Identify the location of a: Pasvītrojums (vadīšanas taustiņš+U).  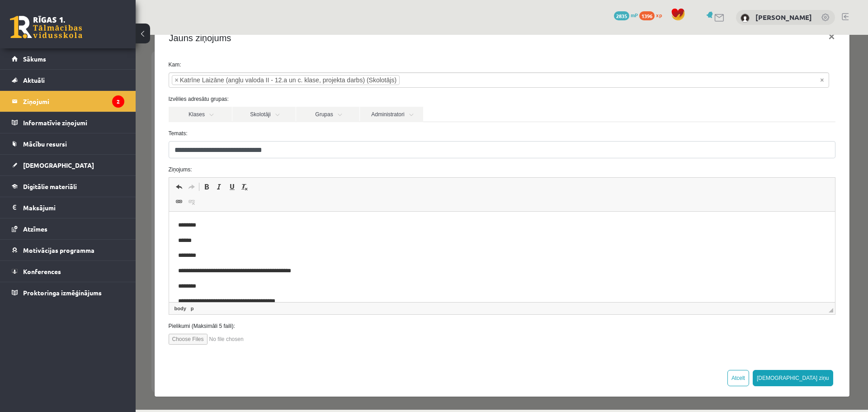
(97, 152).